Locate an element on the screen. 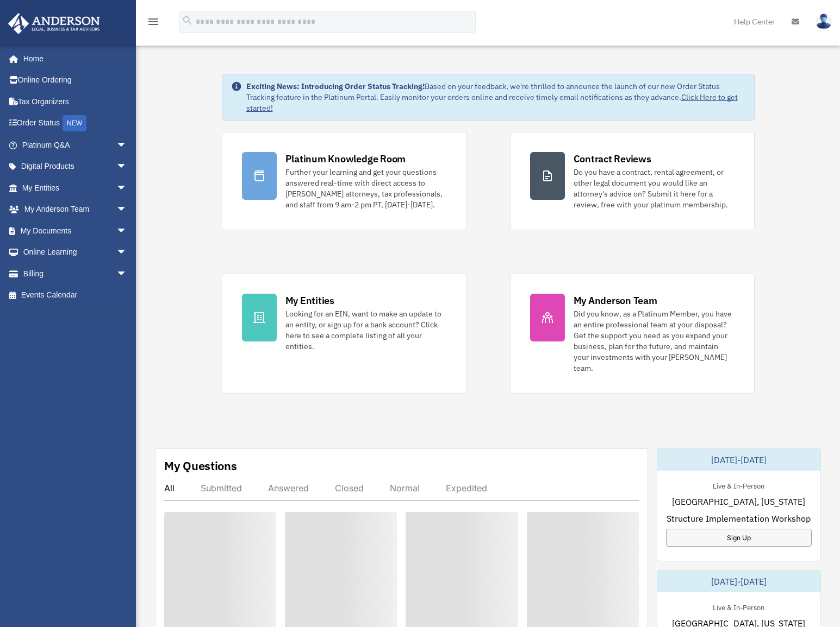 This screenshot has height=627, width=840. a: menu is located at coordinates (153, 23).